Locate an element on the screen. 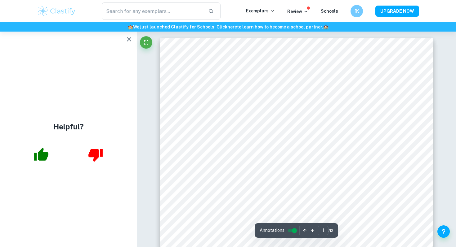 Image resolution: width=456 pixels, height=247 pixels. p: Review is located at coordinates (298, 11).